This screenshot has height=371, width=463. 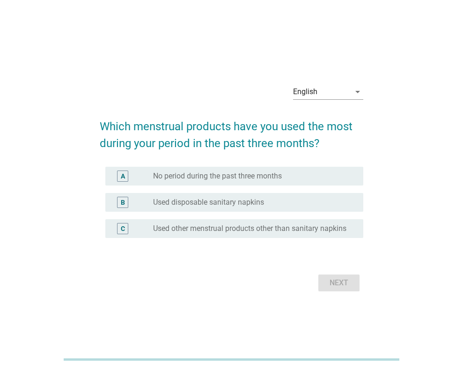 I want to click on div: A, so click(x=123, y=176).